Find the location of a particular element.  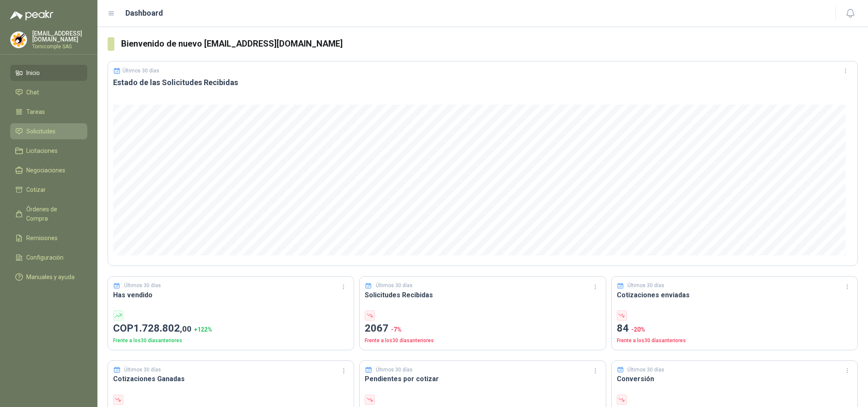

span: Órdenes de Compra is located at coordinates (52, 214).